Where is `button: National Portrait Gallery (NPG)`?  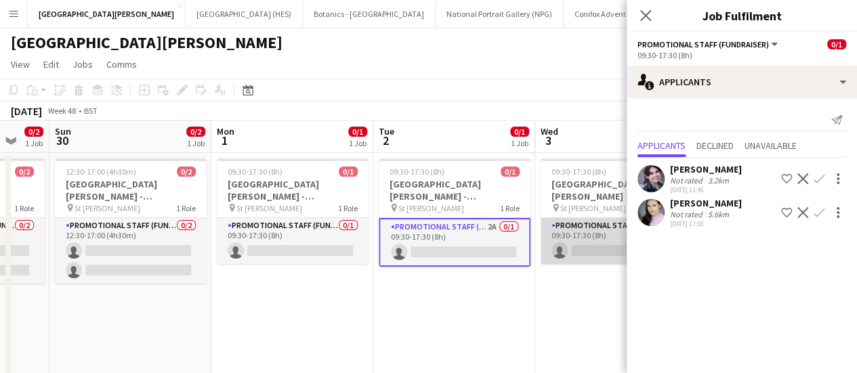 button: National Portrait Gallery (NPG) is located at coordinates (499, 14).